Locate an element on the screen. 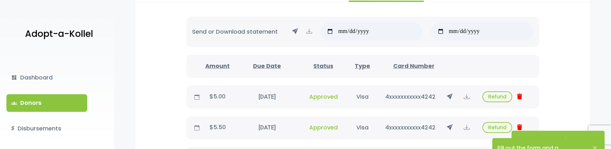  a: dashboardDashboard is located at coordinates (47, 78).